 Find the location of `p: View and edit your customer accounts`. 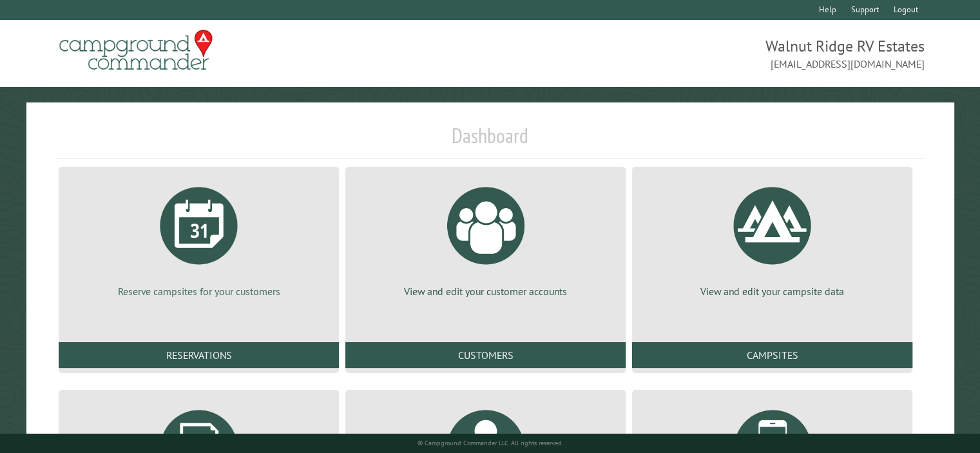

p: View and edit your customer accounts is located at coordinates (486, 291).